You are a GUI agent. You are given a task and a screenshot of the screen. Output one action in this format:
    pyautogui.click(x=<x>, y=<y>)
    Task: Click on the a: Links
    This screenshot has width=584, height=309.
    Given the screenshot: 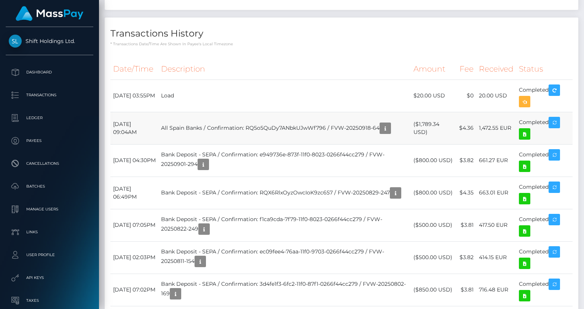 What is the action you would take?
    pyautogui.click(x=50, y=232)
    